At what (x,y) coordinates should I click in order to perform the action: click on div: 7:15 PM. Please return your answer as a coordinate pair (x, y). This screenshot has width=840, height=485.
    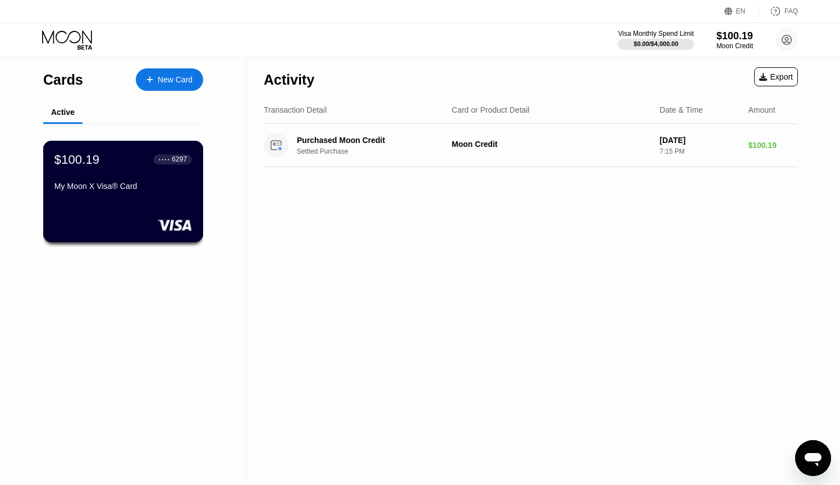
    Looking at the image, I should click on (700, 151).